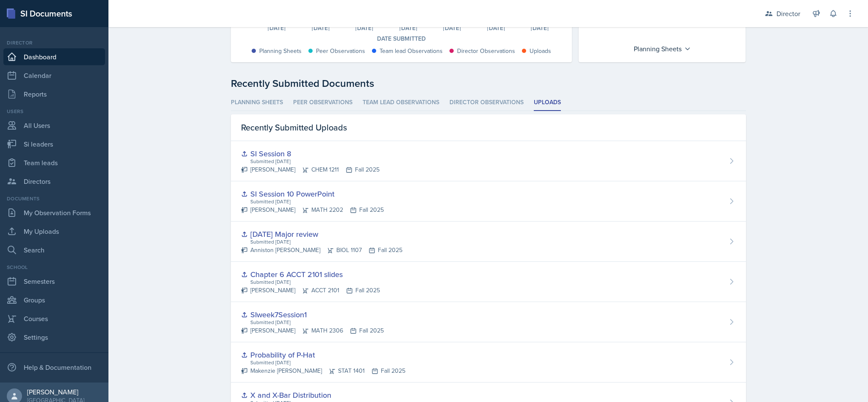 The width and height of the screenshot is (868, 402). Describe the element at coordinates (54, 267) in the screenshot. I see `div: School` at that location.